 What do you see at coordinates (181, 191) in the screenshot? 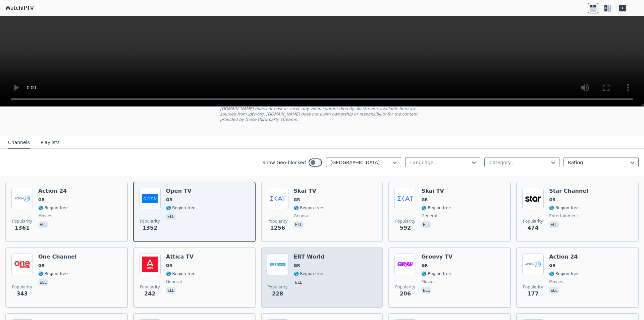
I see `h6: Open TV` at bounding box center [181, 191].